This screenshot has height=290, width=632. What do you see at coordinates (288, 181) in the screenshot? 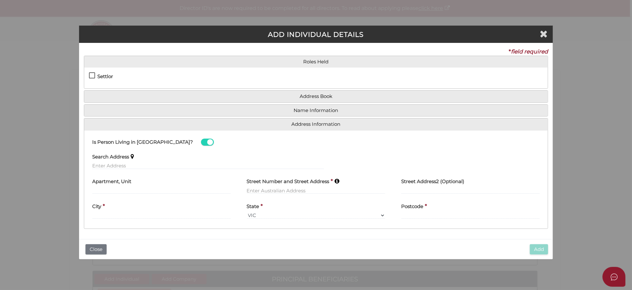
I see `h4: Street Number and Street Address` at bounding box center [288, 181].